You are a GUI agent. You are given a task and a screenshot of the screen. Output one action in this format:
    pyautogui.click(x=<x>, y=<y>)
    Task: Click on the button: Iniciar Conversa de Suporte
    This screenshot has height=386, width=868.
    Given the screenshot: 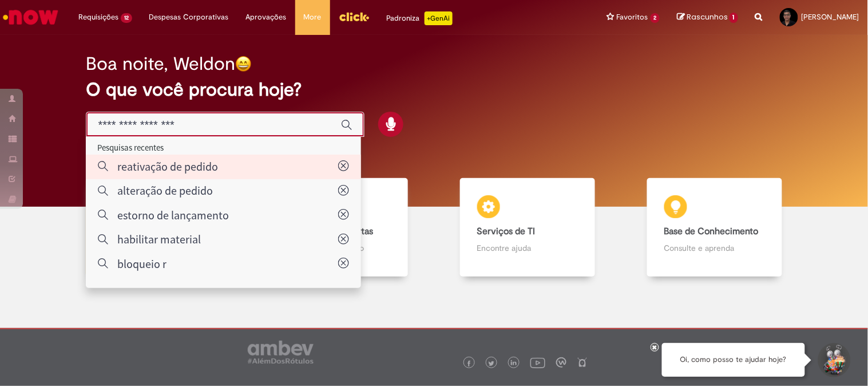 What is the action you would take?
    pyautogui.click(x=834, y=360)
    